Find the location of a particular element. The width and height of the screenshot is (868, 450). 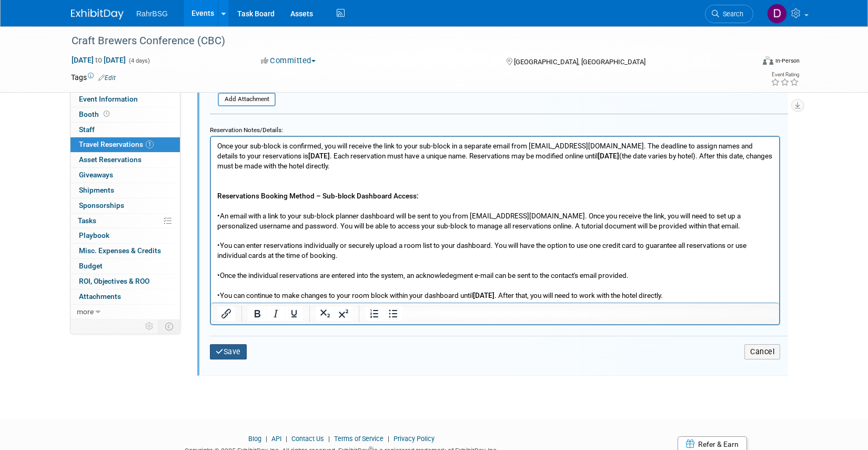

button: Underline is located at coordinates (294, 314).